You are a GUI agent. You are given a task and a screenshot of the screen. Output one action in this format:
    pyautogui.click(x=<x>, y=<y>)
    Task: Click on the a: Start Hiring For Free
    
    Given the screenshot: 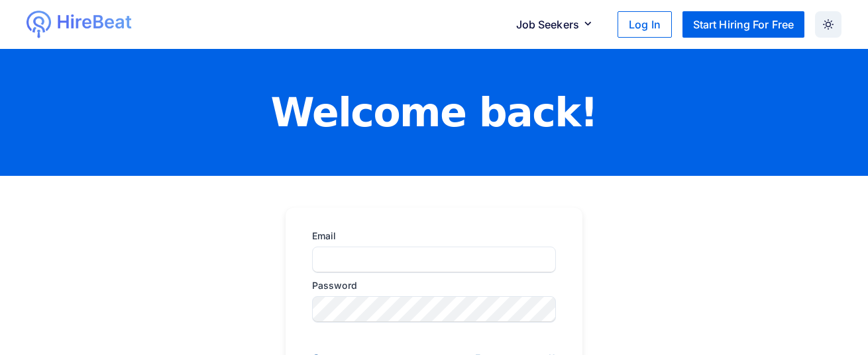 What is the action you would take?
    pyautogui.click(x=743, y=25)
    